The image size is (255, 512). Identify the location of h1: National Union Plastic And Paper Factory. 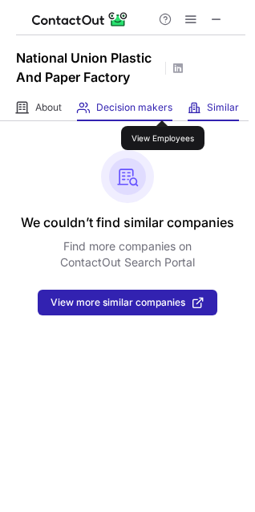
(88, 67).